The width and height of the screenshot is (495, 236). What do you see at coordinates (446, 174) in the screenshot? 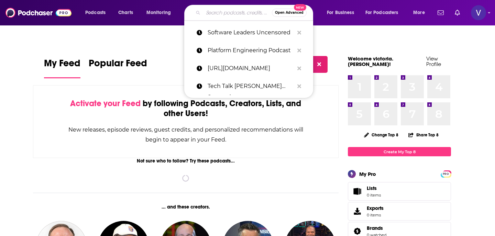
I see `span: PRO` at bounding box center [446, 174].